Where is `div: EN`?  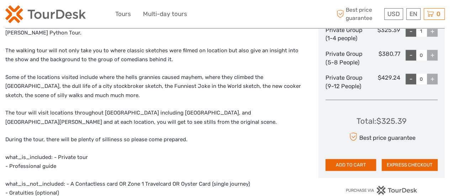 div: EN is located at coordinates (414, 14).